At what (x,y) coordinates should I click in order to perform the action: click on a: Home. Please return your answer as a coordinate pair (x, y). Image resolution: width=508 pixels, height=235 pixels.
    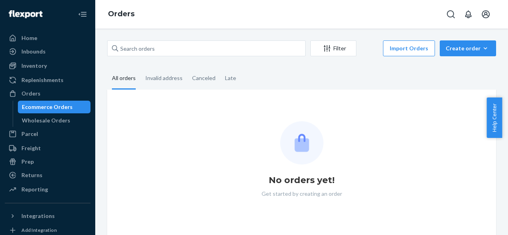
    Looking at the image, I should click on (48, 38).